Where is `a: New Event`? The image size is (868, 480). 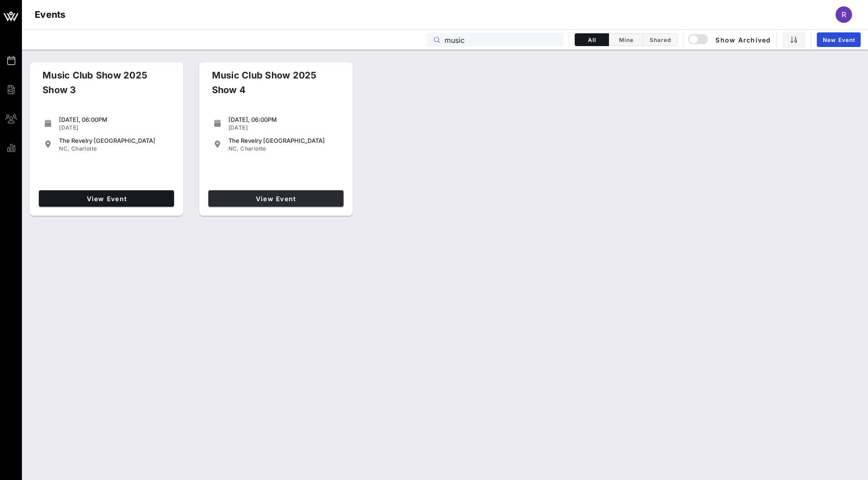
a: New Event is located at coordinates (839, 40).